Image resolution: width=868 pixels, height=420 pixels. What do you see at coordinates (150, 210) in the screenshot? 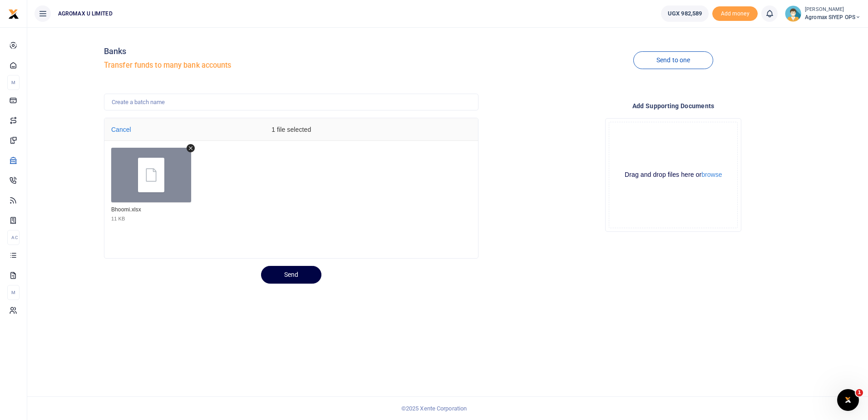
I see `div: Bhoomi.xlsx` at bounding box center [150, 210].